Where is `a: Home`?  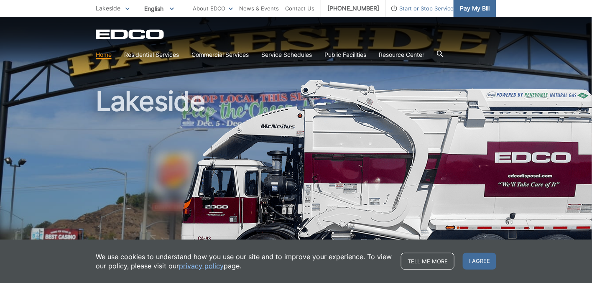
a: Home is located at coordinates (104, 55).